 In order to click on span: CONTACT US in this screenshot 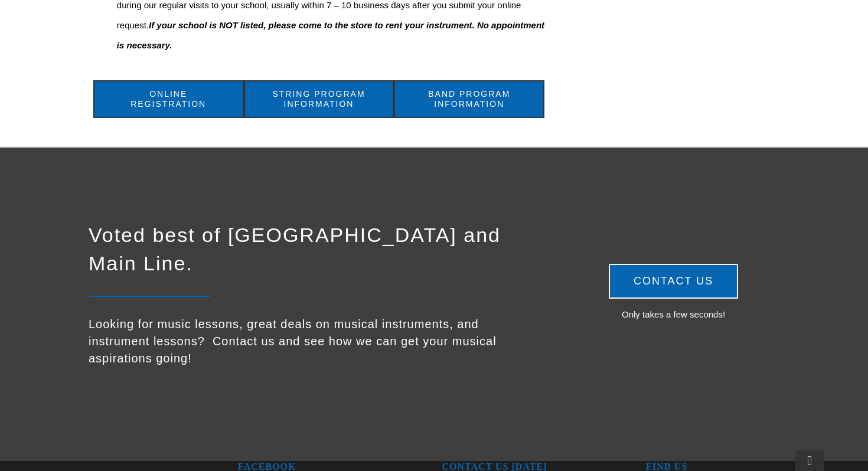, I will do `click(673, 281)`.